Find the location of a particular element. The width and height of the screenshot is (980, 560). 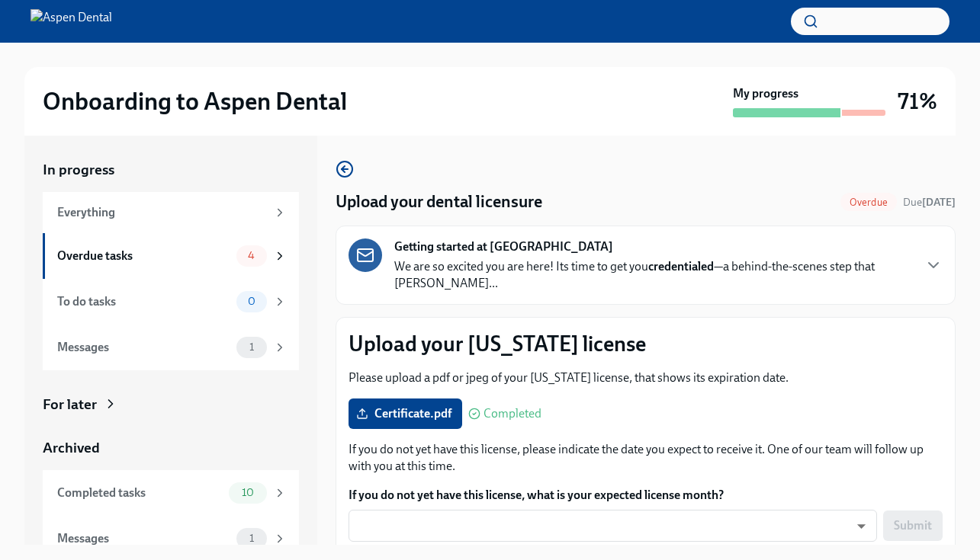

a: To do tasks0 is located at coordinates (171, 302).